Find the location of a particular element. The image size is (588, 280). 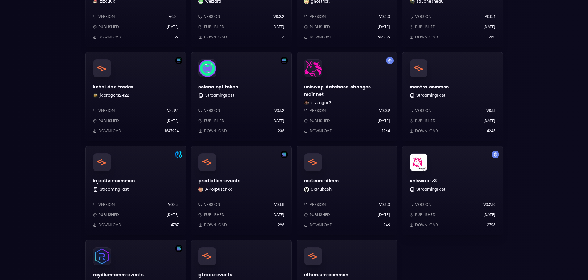

button: 0xMukesh is located at coordinates (321, 189).